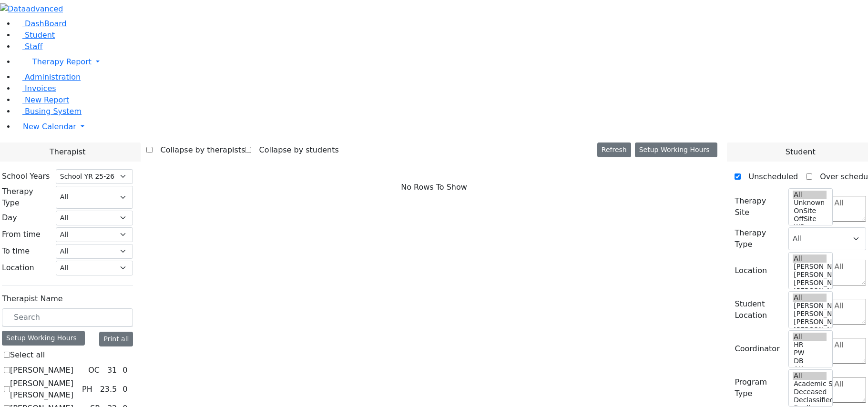 This screenshot has width=868, height=407. I want to click on label: Select all, so click(27, 355).